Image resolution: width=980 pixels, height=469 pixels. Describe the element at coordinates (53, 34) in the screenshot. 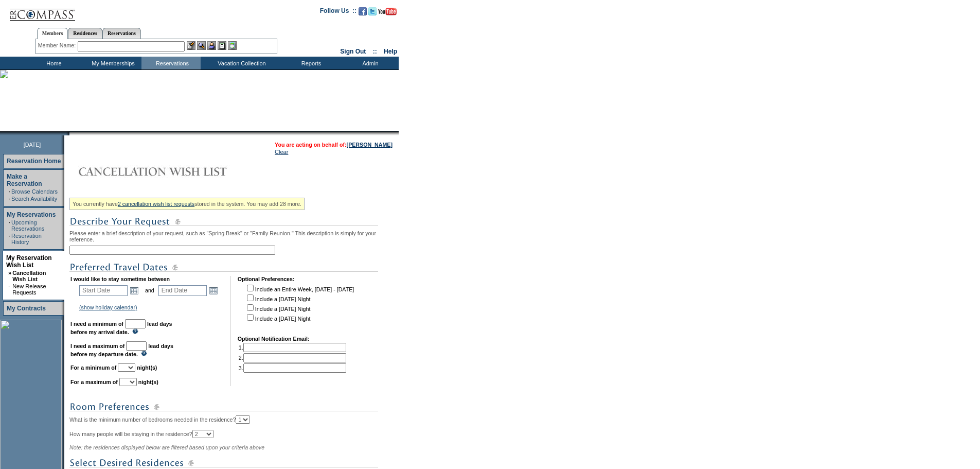

I see `a: Members` at that location.